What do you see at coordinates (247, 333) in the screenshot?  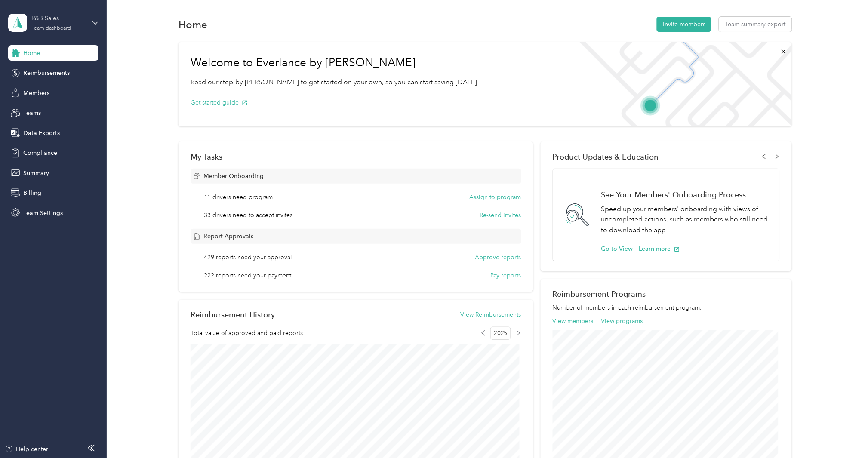 I see `span: Total value of approved and paid reports` at bounding box center [247, 333].